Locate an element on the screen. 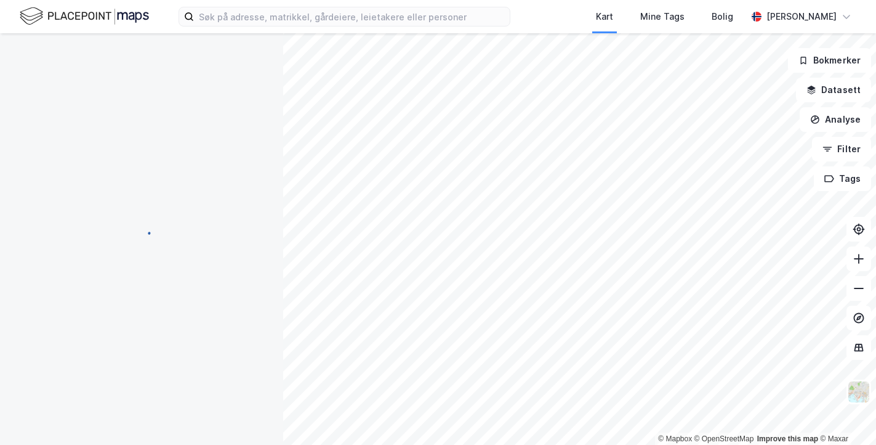  img: Z is located at coordinates (859, 392).